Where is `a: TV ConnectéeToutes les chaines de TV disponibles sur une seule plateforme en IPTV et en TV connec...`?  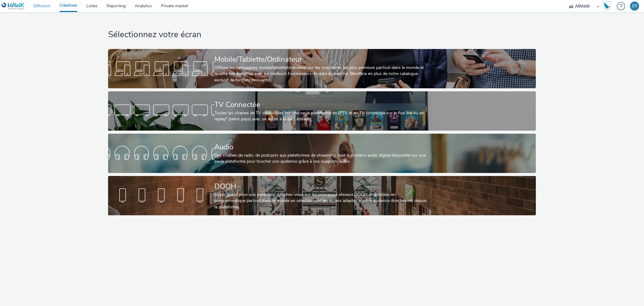
a: TV ConnectéeToutes les chaines de TV disponibles sur une seule plateforme en IPTV et en TV connec... is located at coordinates (322, 111).